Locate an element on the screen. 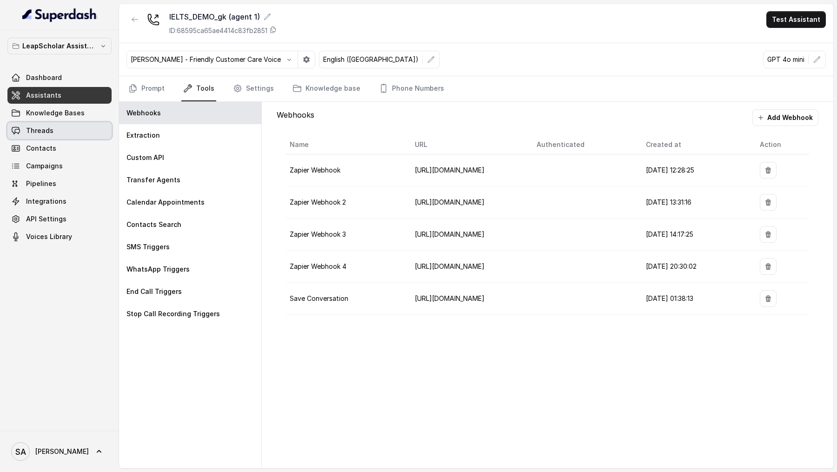 Image resolution: width=837 pixels, height=472 pixels. a: Settings is located at coordinates (253, 89).